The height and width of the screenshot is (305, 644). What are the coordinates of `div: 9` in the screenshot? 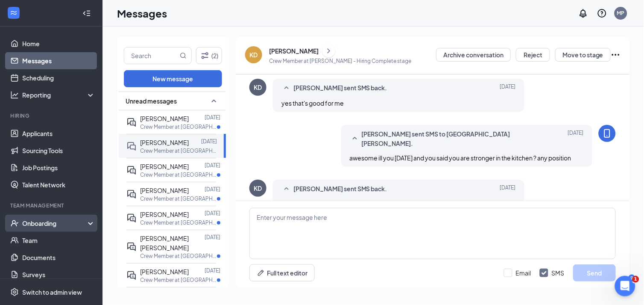 It's located at (632, 278).